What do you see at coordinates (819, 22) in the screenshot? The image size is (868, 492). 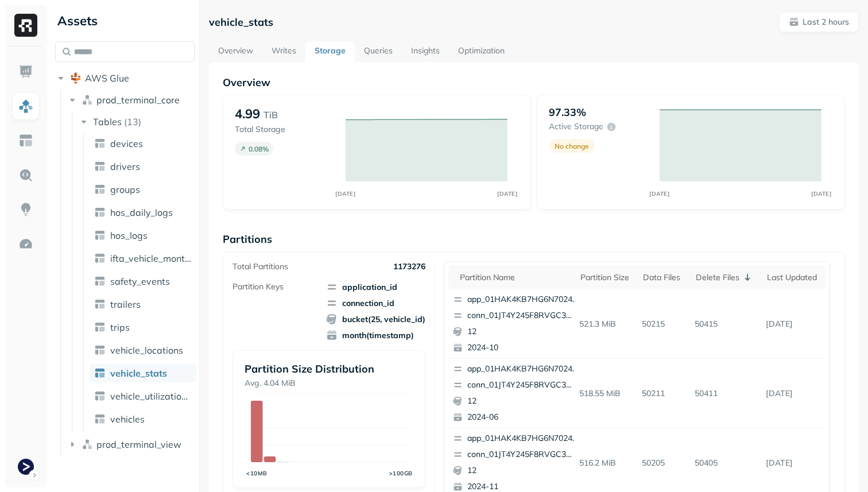 I see `button: Last 2 hours` at bounding box center [819, 22].